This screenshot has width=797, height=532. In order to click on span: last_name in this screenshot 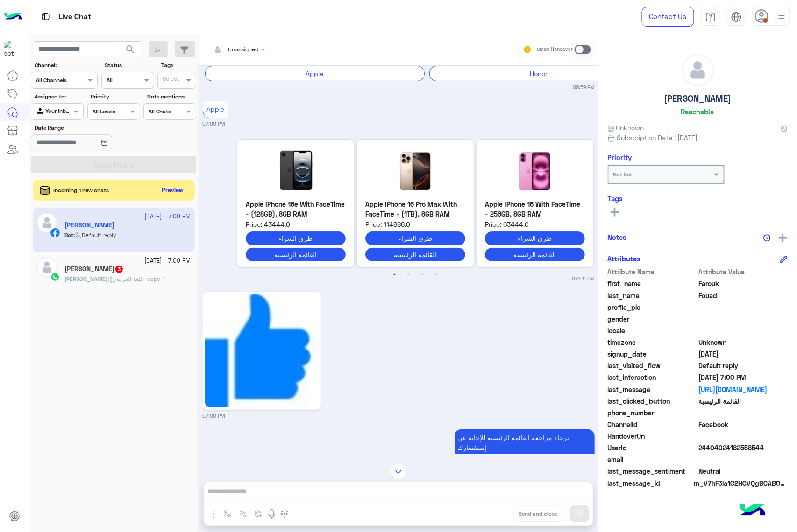, I will do `click(652, 295)`.